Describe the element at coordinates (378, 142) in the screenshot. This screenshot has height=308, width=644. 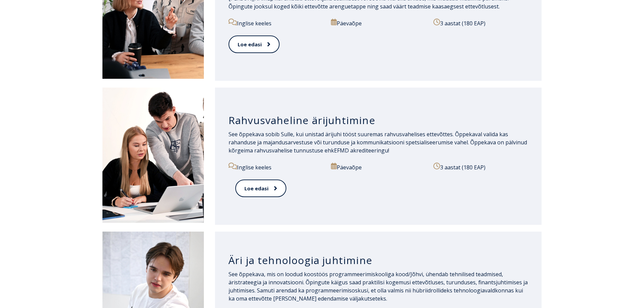
I see `span: See õppekava sobib Sulle, kui unistad ärijuhi tööst suuremas rahvusvahelises ettevõttes. Õppekava...` at that location.